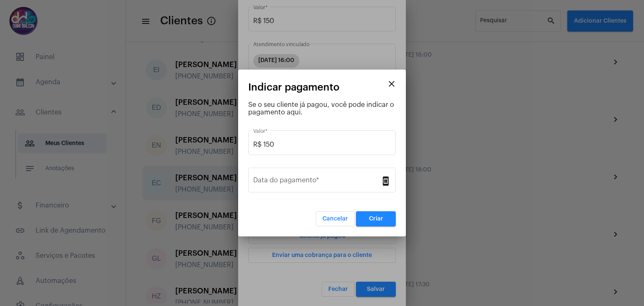  What do you see at coordinates (294, 87) in the screenshot?
I see `span: Indicar pagamento` at bounding box center [294, 87].